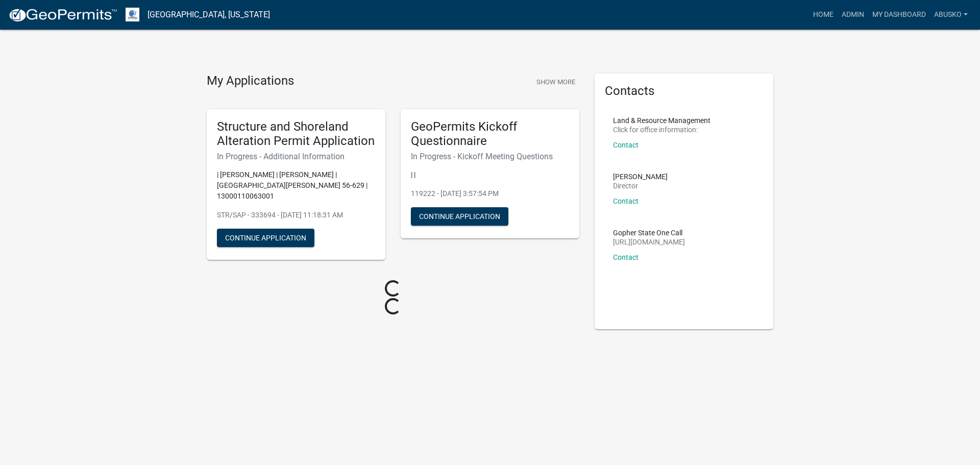 Image resolution: width=980 pixels, height=465 pixels. Describe the element at coordinates (823, 15) in the screenshot. I see `a: Home` at that location.